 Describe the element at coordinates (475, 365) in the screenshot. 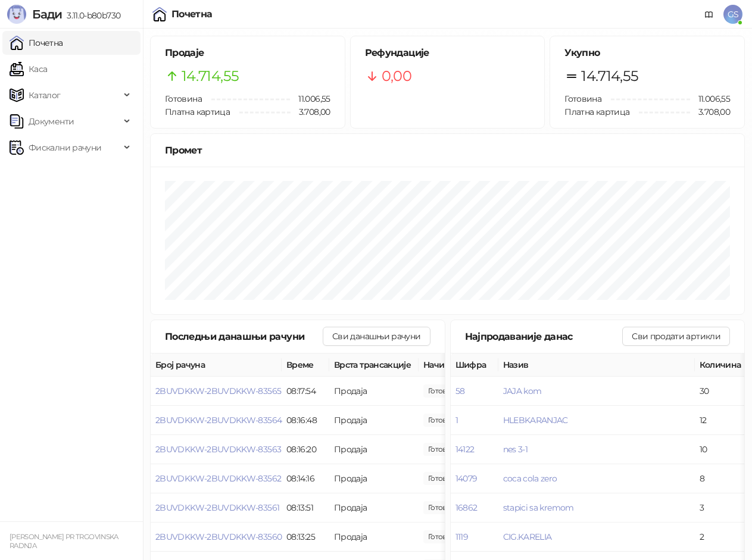

I see `th: Шифра` at that location.